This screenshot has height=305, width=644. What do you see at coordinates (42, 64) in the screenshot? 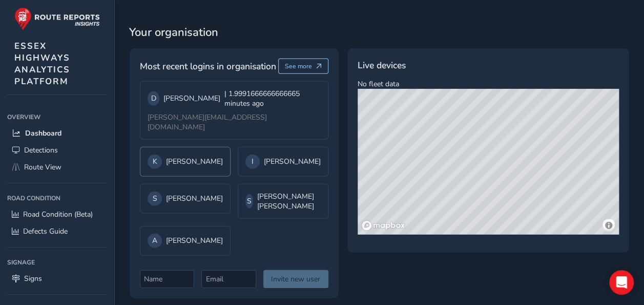
I see `span: ESSEX HIGHWAYS ANALYTICS PLATFORM` at bounding box center [42, 64].